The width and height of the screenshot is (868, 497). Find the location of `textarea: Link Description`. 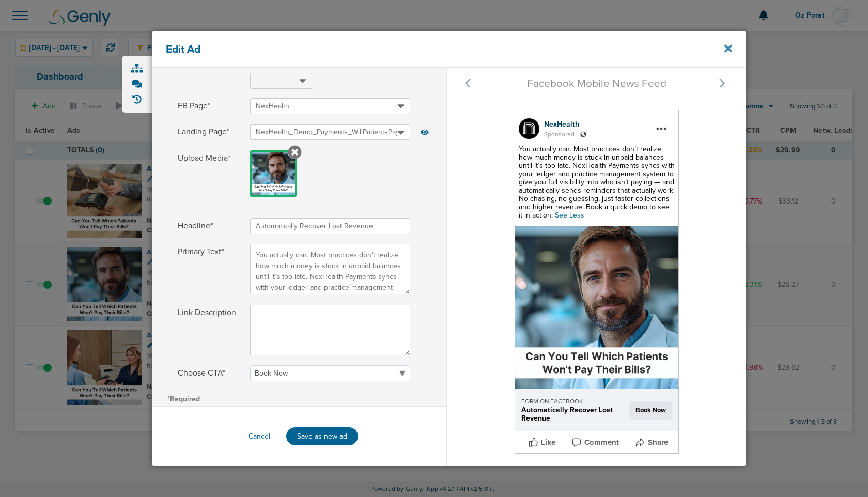

textarea: Link Description is located at coordinates (330, 330).